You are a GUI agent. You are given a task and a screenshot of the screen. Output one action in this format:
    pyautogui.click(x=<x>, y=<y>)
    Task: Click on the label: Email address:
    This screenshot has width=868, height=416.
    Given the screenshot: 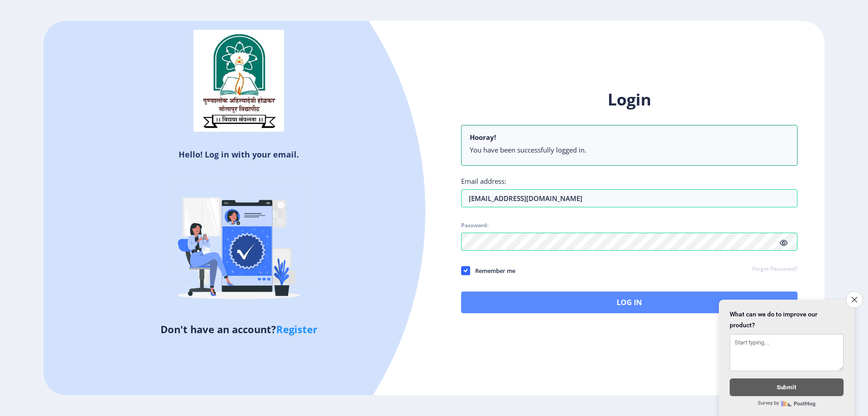 What is the action you would take?
    pyautogui.click(x=484, y=181)
    